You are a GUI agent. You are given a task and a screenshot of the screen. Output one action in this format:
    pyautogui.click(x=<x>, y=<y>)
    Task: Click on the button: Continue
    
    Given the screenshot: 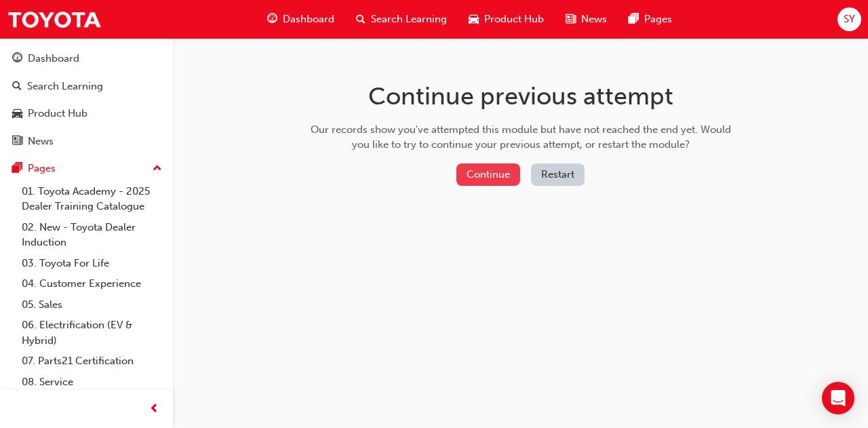 What is the action you would take?
    pyautogui.click(x=489, y=174)
    